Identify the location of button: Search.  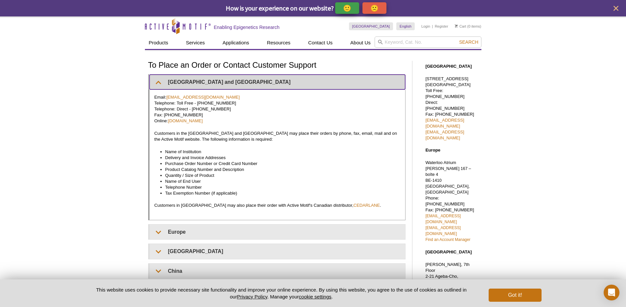
(469, 42).